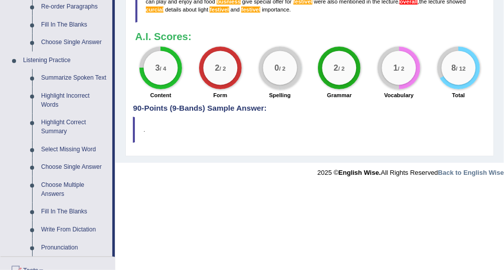  I want to click on div: 2025 © All Rights Reserved, so click(410, 170).